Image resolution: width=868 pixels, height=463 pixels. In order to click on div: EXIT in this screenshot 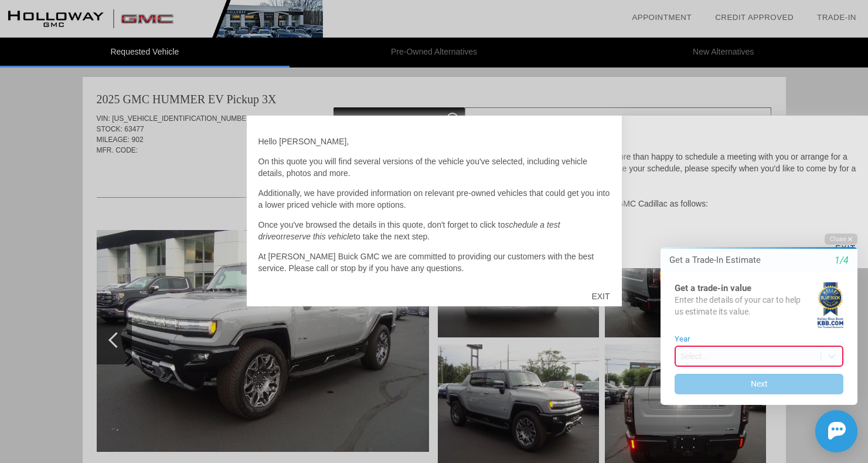, I will do `click(600, 297)`.